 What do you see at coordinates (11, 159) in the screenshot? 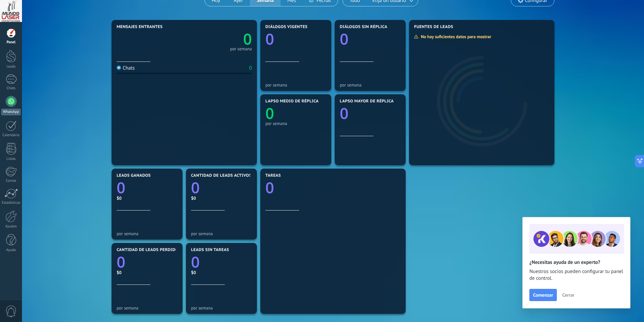
I see `div: Listas` at bounding box center [11, 159].